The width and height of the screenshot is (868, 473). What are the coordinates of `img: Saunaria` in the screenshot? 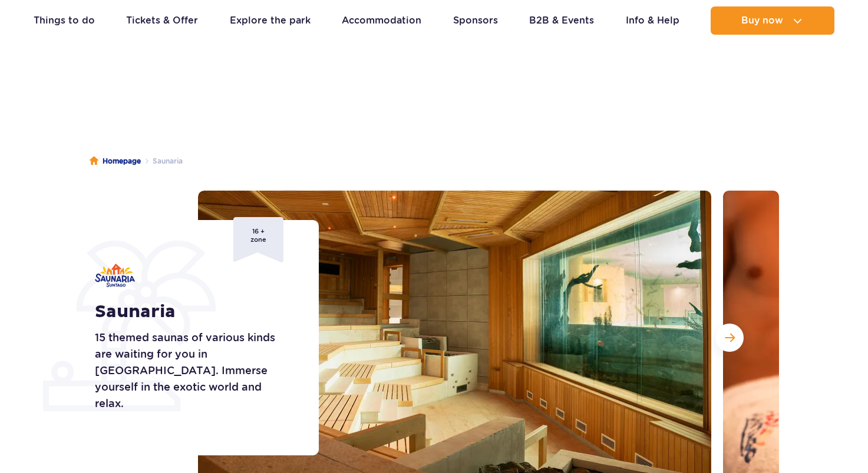 It's located at (115, 276).